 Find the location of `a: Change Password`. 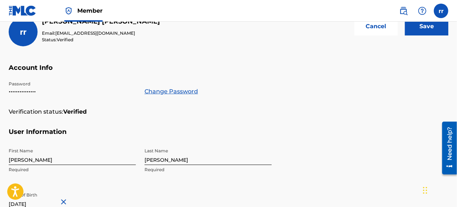

a: Change Password is located at coordinates (171, 91).